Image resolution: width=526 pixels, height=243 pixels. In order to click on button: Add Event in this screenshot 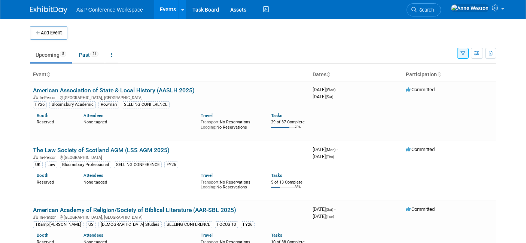, I will do `click(49, 33)`.